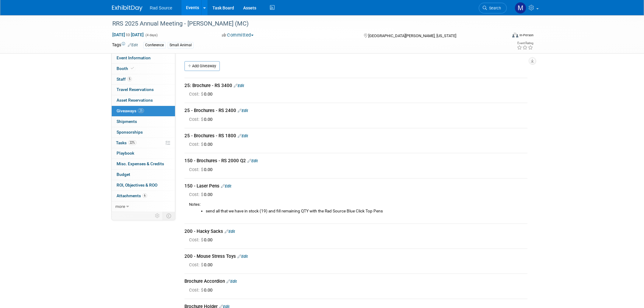 This screenshot has width=644, height=308. I want to click on button: Committed, so click(238, 35).